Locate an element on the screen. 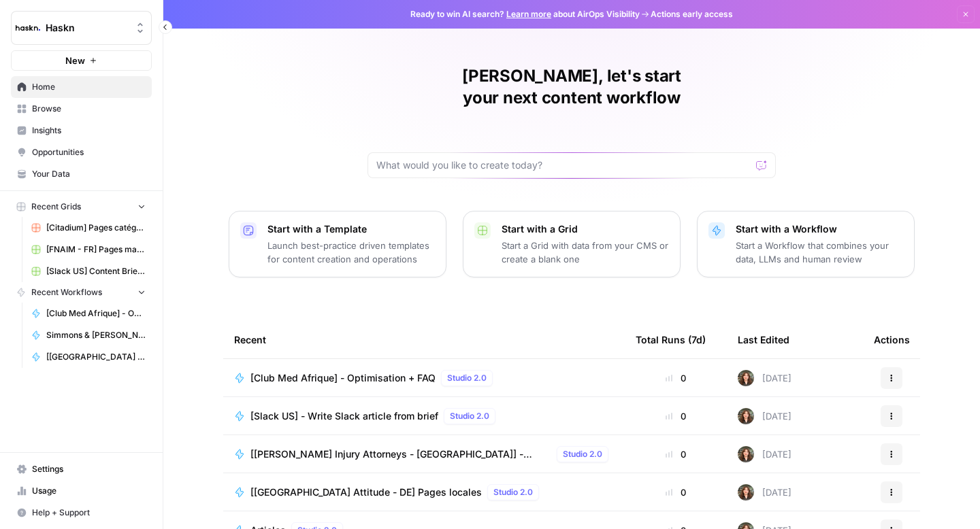 This screenshot has width=980, height=529. a: [Slack US] Content Brief & Content Generation - Creation is located at coordinates (88, 271).